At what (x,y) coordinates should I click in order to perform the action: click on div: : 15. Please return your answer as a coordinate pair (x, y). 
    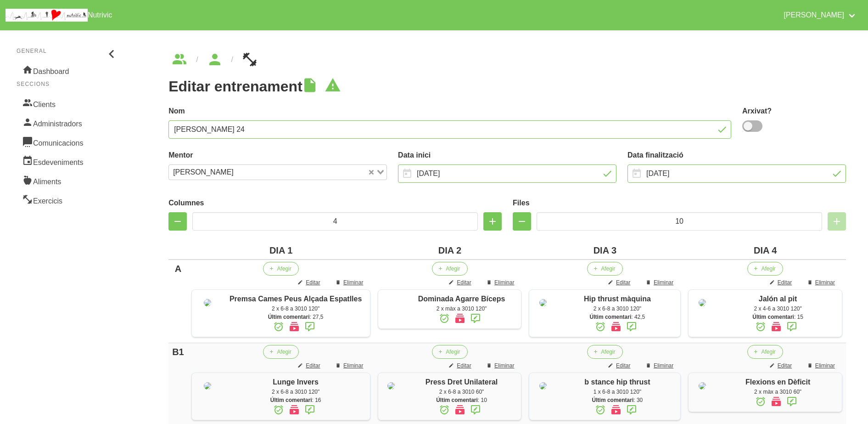
    Looking at the image, I should click on (778, 317).